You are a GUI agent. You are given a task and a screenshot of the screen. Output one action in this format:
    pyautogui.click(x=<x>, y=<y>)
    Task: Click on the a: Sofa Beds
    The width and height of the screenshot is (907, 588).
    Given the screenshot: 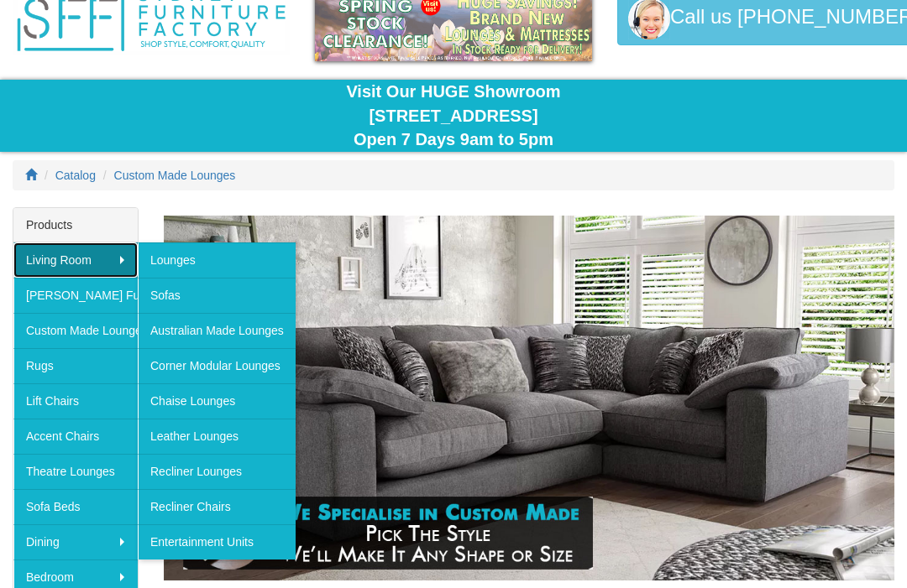 What is the action you would take?
    pyautogui.click(x=75, y=506)
    